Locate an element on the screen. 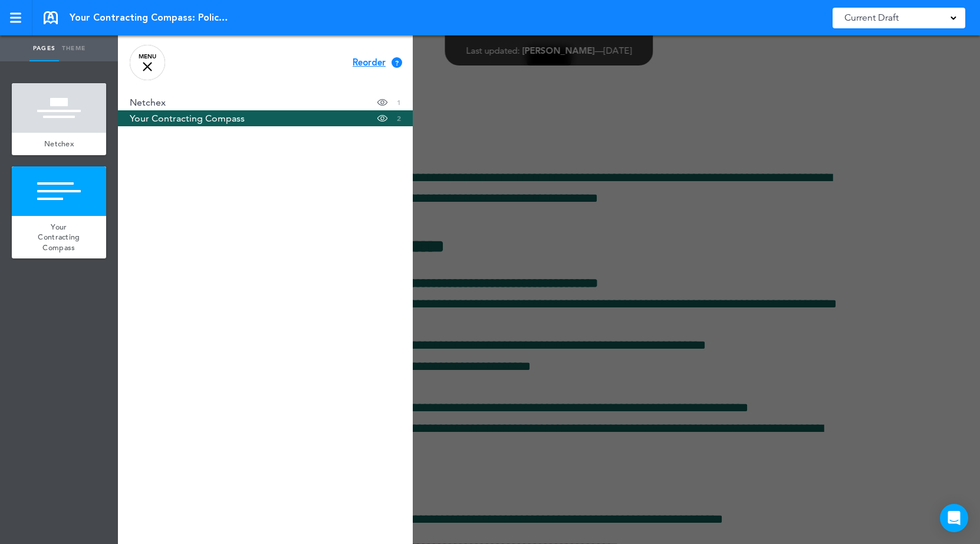 The height and width of the screenshot is (544, 980). span: Your Contracting Compass: Policies, Procedures, & Best Practices is located at coordinates (150, 18).